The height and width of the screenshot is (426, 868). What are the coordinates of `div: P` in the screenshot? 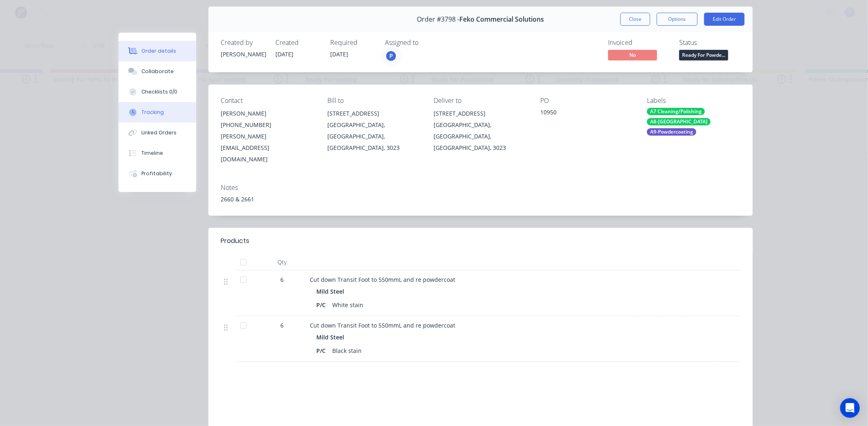 It's located at (391, 56).